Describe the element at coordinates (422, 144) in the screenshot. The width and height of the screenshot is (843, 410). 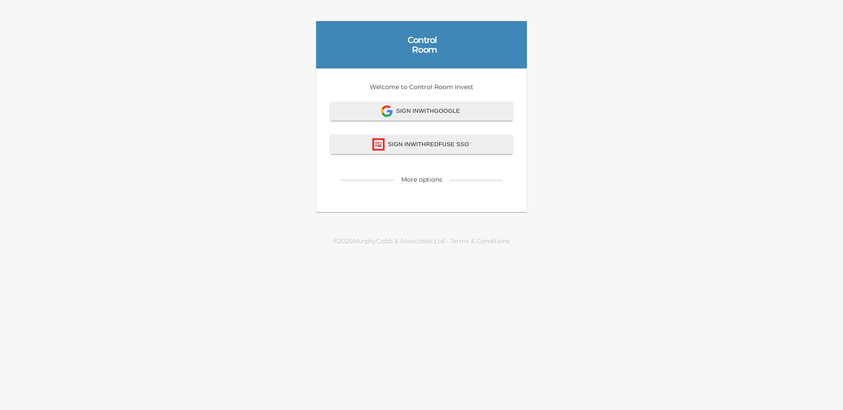
I see `button: redfuse iconSign InwithRedfuse SSO` at that location.